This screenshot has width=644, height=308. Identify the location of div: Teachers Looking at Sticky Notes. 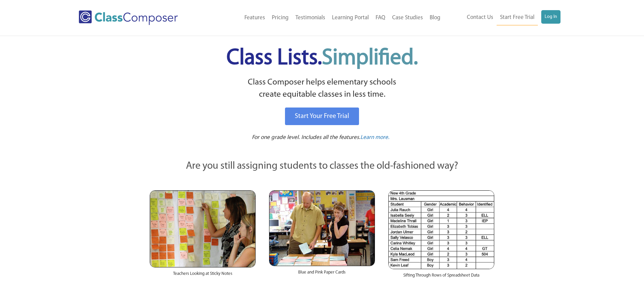
(203, 275).